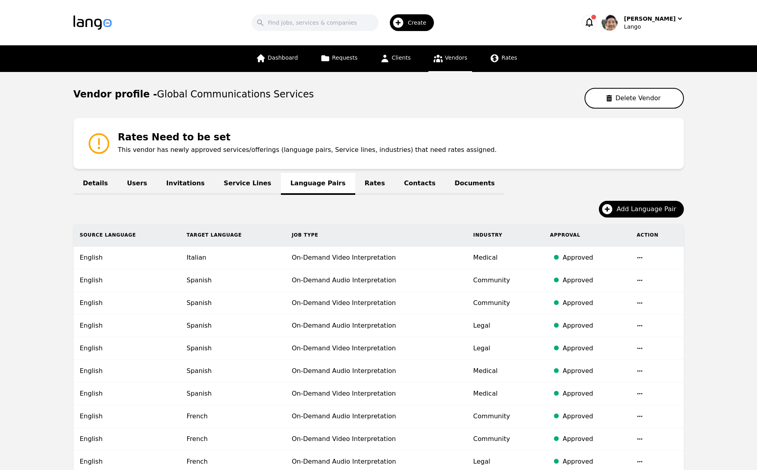  What do you see at coordinates (233, 258) in the screenshot?
I see `td: Italian` at bounding box center [233, 258].